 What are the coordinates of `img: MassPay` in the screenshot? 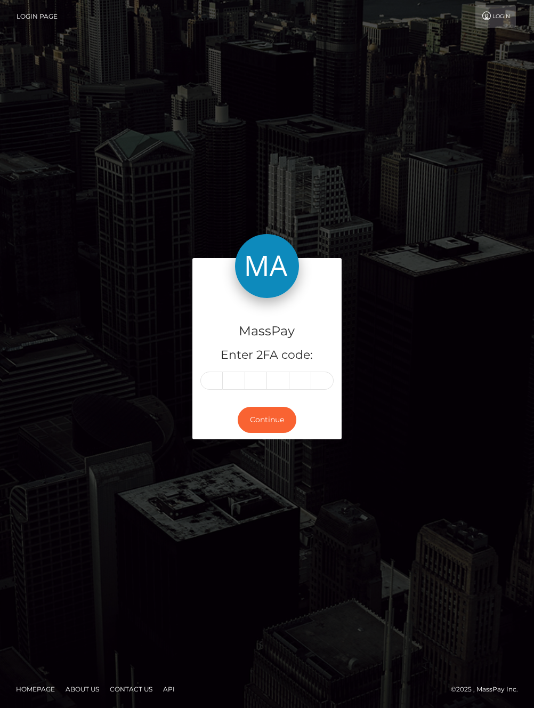 It's located at (267, 266).